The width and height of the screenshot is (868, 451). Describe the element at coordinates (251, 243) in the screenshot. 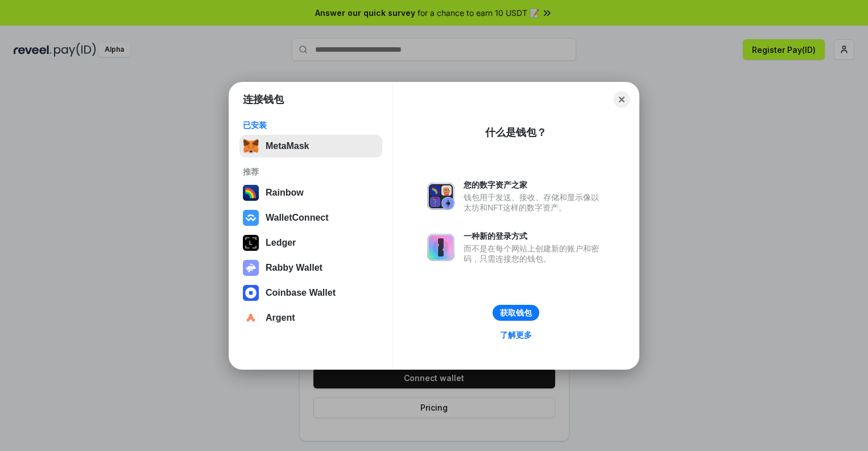

I see `img: svg+xml,%3Csvg%20xmlns%3D%22http%3A%2F%2Fwww.w3.org%2F2000%2Fsvg%22%20width%3D%2228%22%20height%3...` at that location.